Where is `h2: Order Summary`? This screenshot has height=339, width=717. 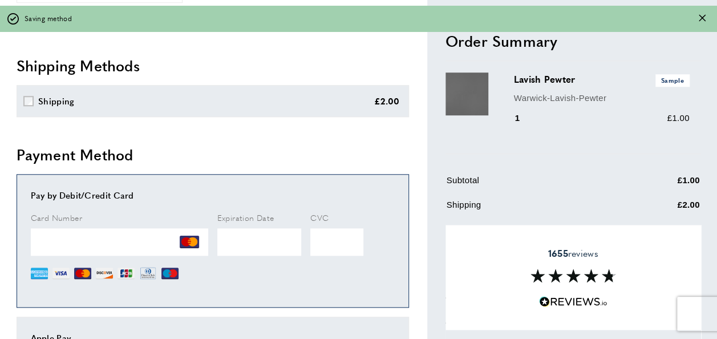
h2: Order Summary is located at coordinates (573, 41).